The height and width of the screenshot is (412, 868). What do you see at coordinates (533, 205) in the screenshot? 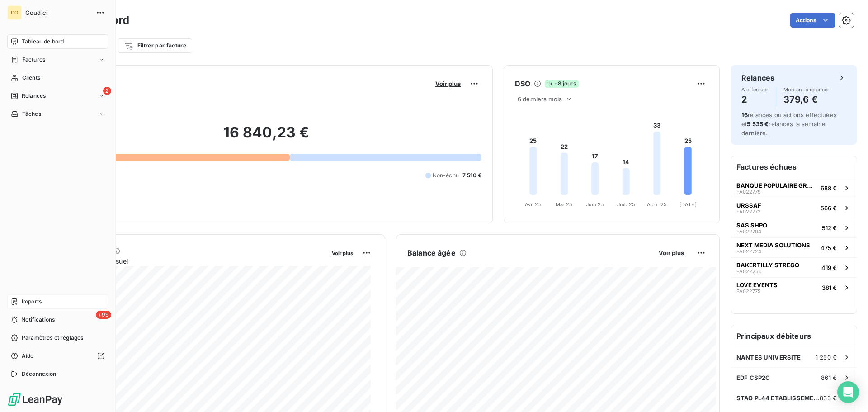
I see `tspan: Avr. 25` at bounding box center [533, 205].